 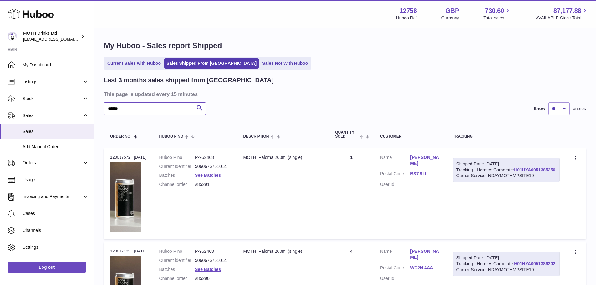 What do you see at coordinates (52, 196) in the screenshot?
I see `span: Invoicing and Payments` at bounding box center [52, 196].